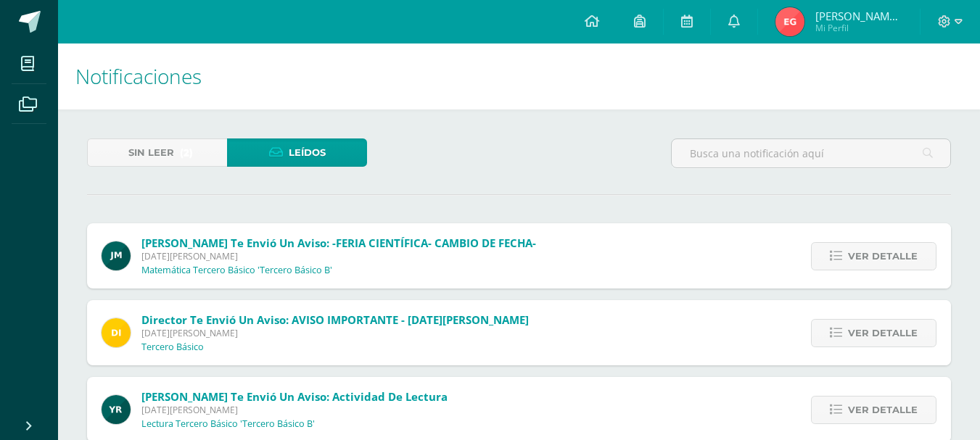 This screenshot has width=980, height=440. What do you see at coordinates (790, 21) in the screenshot?
I see `img: 80b2a2ce82189c13ed95b609bb1b7ae5.png` at bounding box center [790, 21].